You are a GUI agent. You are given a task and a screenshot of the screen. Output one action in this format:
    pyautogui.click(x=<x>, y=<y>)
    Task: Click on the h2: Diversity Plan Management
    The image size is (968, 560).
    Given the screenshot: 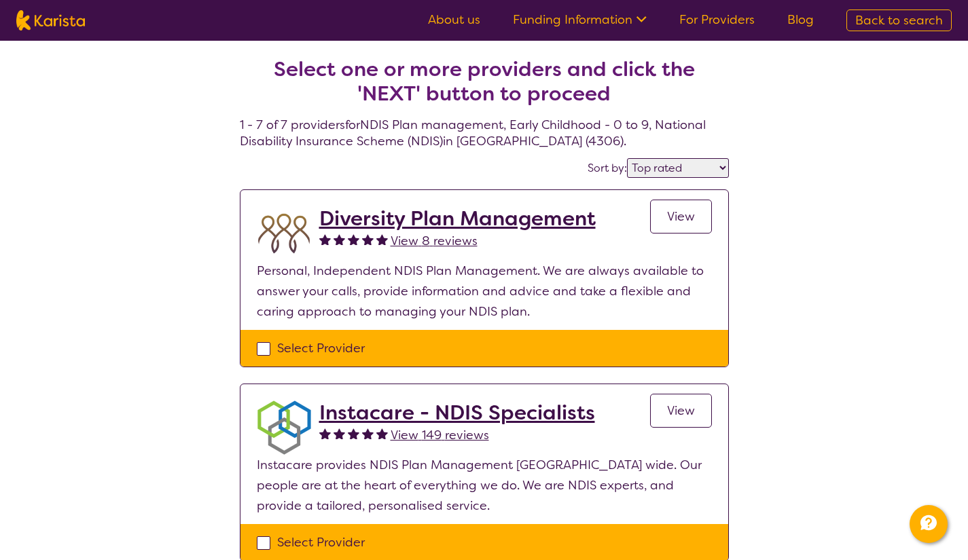 What is the action you would take?
    pyautogui.click(x=457, y=219)
    